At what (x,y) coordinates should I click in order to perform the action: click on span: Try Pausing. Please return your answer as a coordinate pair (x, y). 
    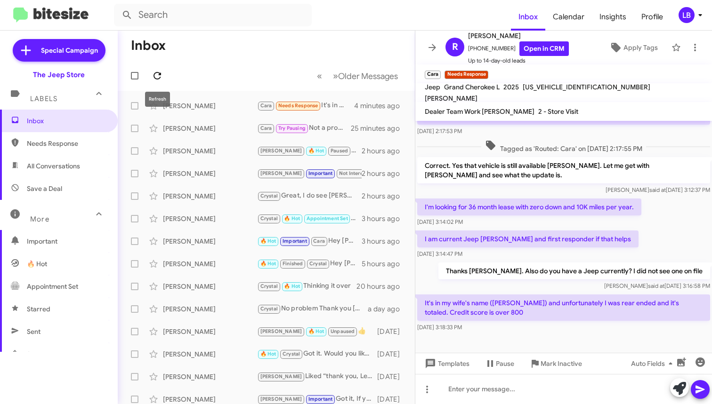
    Looking at the image, I should click on (292, 128).